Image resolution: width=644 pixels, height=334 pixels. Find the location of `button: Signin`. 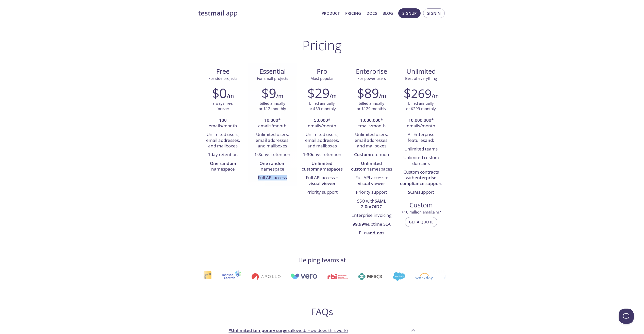

button: Signin is located at coordinates (434, 13).